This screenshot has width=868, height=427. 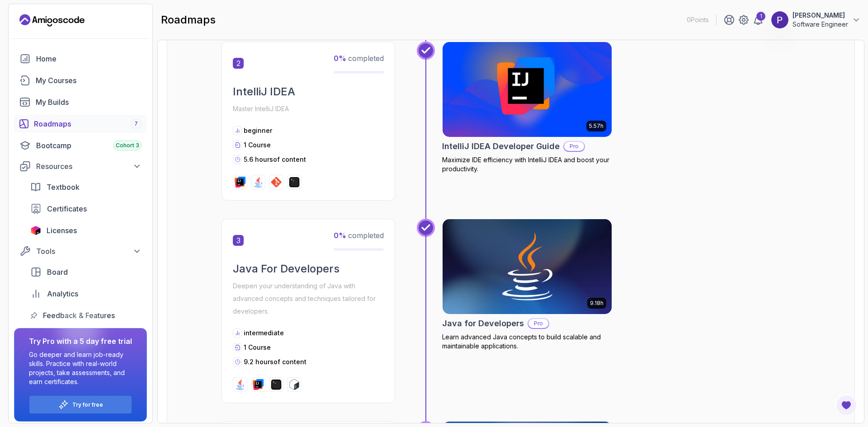 What do you see at coordinates (80, 124) in the screenshot?
I see `a: roadmaps` at bounding box center [80, 124].